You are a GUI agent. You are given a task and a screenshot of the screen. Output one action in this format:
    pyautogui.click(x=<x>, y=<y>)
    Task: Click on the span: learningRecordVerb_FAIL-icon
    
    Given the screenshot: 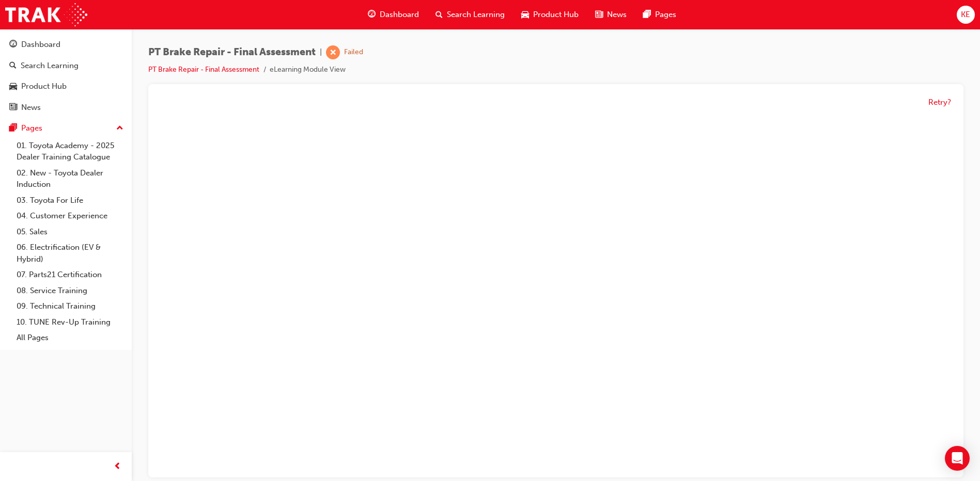 What is the action you would take?
    pyautogui.click(x=332, y=52)
    